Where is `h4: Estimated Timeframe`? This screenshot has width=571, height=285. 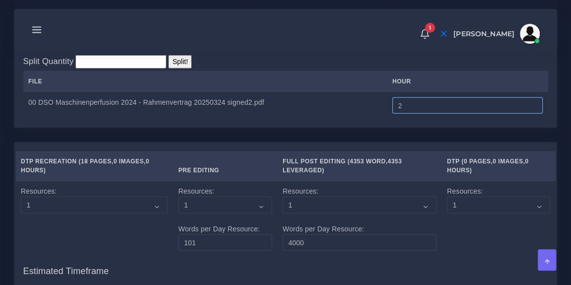 h4: Estimated Timeframe is located at coordinates (286, 267).